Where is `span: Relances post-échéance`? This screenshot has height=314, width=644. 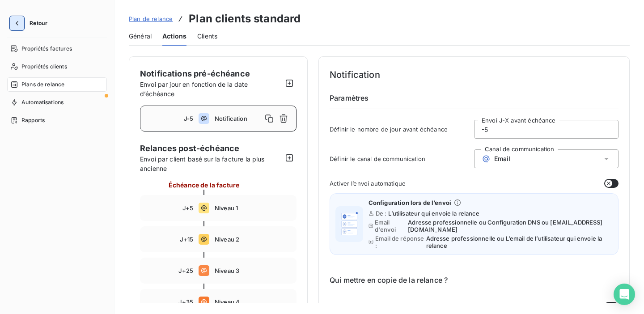
span: Relances post-échéance is located at coordinates (211, 148).